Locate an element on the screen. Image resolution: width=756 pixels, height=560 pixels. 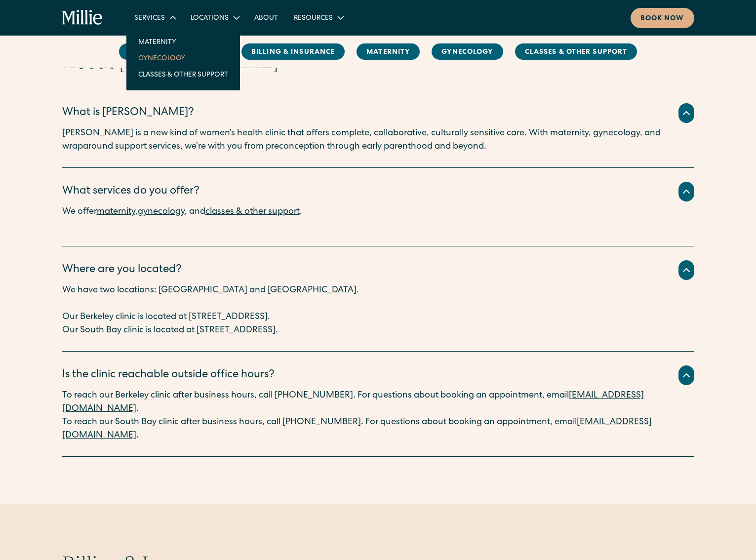
a: home is located at coordinates (83, 18).